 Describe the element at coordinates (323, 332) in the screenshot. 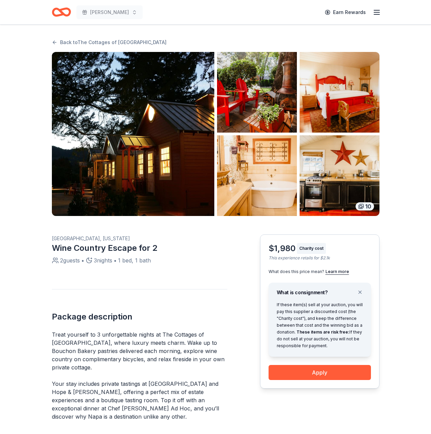

I see `span: These items are risk free:` at that location.